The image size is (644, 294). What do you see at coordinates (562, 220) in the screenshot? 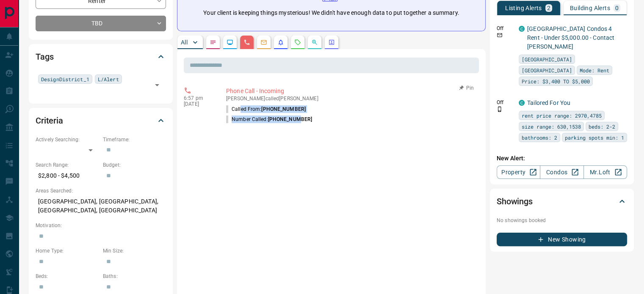
I see `p: No showings booked` at bounding box center [562, 220].